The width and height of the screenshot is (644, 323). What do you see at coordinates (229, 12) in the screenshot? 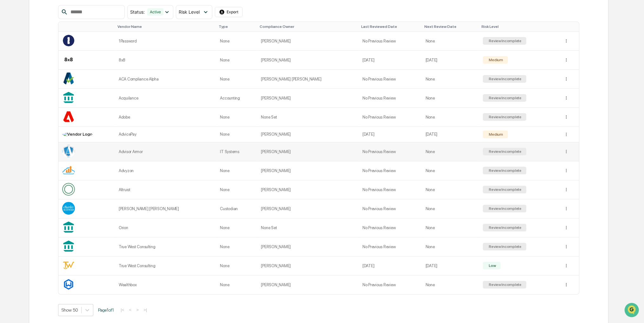
I see `button: Export` at bounding box center [229, 12].